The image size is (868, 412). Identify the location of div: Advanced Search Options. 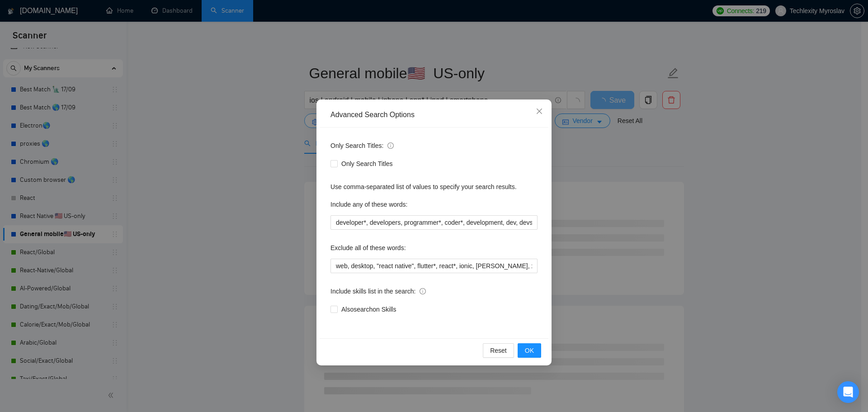
(434, 115).